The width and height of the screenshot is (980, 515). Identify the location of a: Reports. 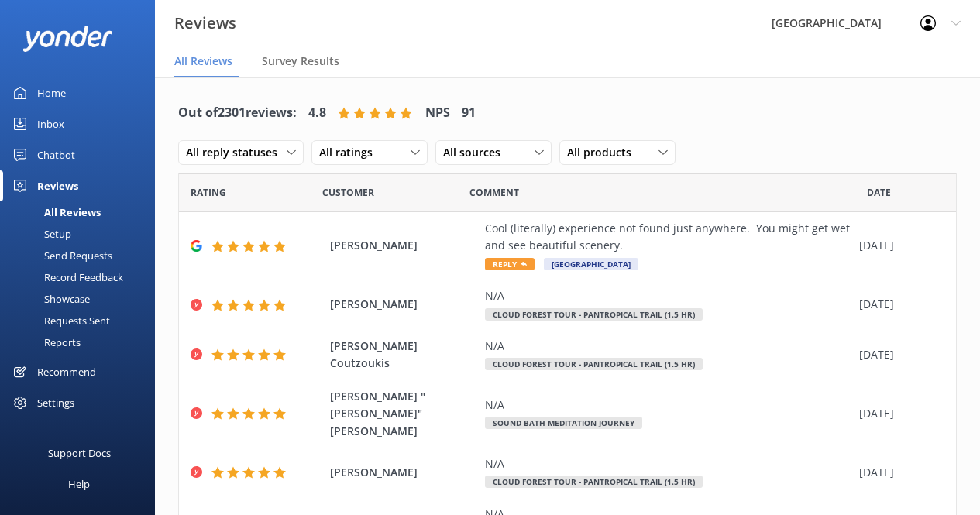
(82, 342).